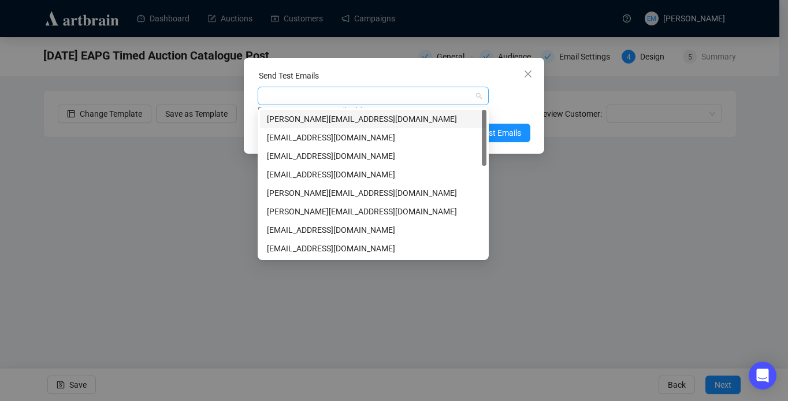 This screenshot has height=401, width=788. Describe the element at coordinates (373, 193) in the screenshot. I see `div: neta.k@artbrain.co` at that location.